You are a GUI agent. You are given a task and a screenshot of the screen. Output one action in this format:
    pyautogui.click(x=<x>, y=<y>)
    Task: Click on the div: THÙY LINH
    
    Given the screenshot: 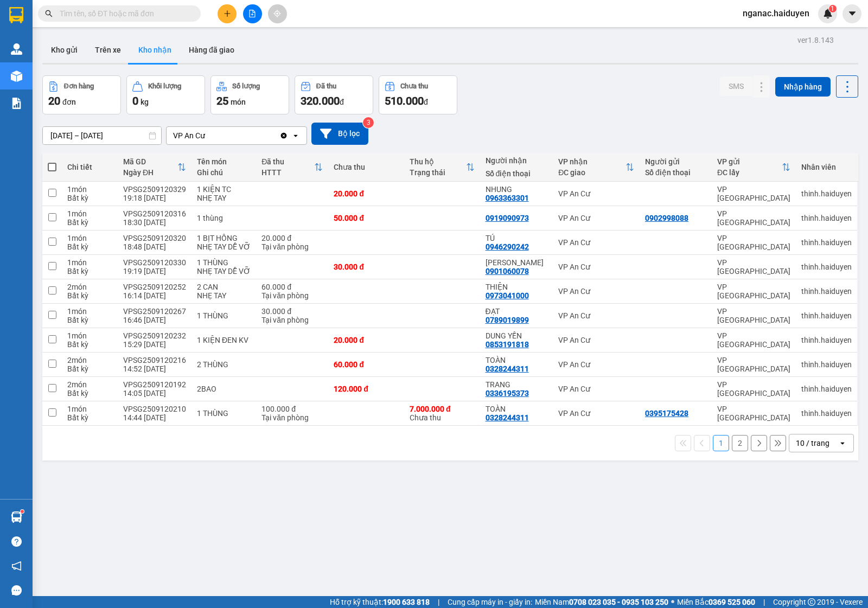 What is the action you would take?
    pyautogui.click(x=516, y=263)
    